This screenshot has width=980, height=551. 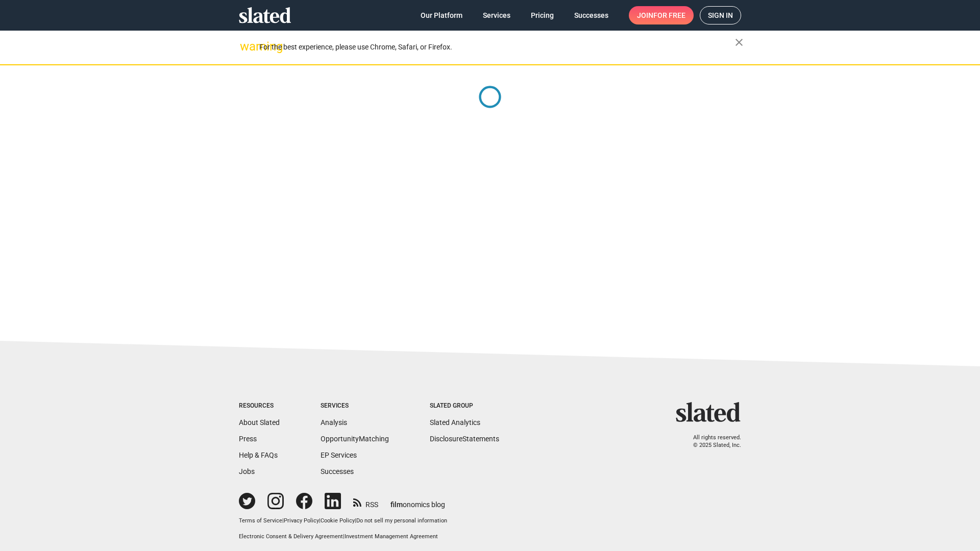 What do you see at coordinates (418, 501) in the screenshot?
I see `a: filmonomics blog` at bounding box center [418, 501].